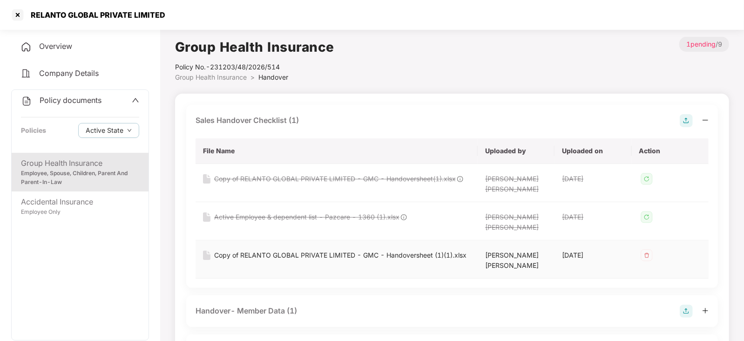  I want to click on span: Overview, so click(55, 46).